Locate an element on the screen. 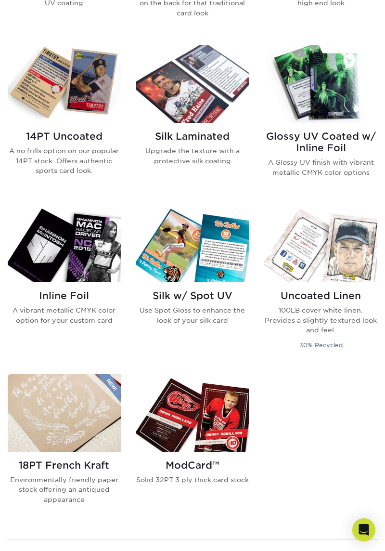 The image size is (385, 551). p: Upgrade the texture with a protective silk coating is located at coordinates (193, 155).